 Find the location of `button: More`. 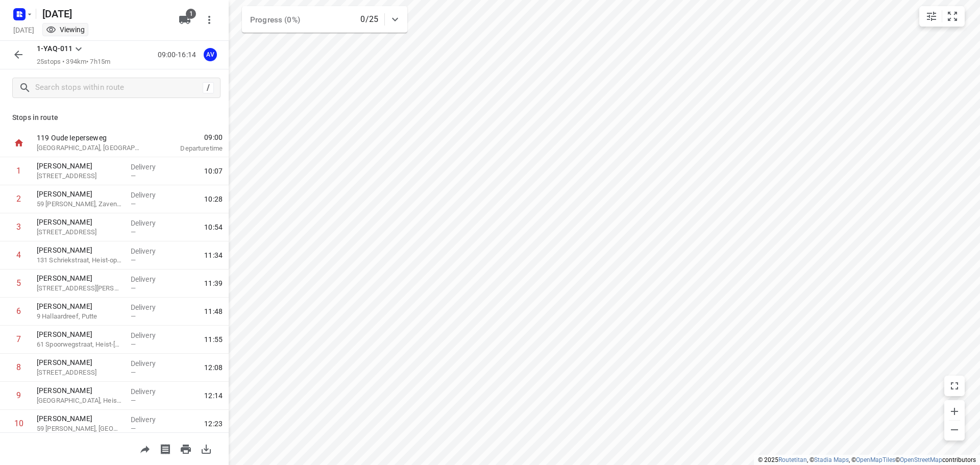

button: More is located at coordinates (210, 20).